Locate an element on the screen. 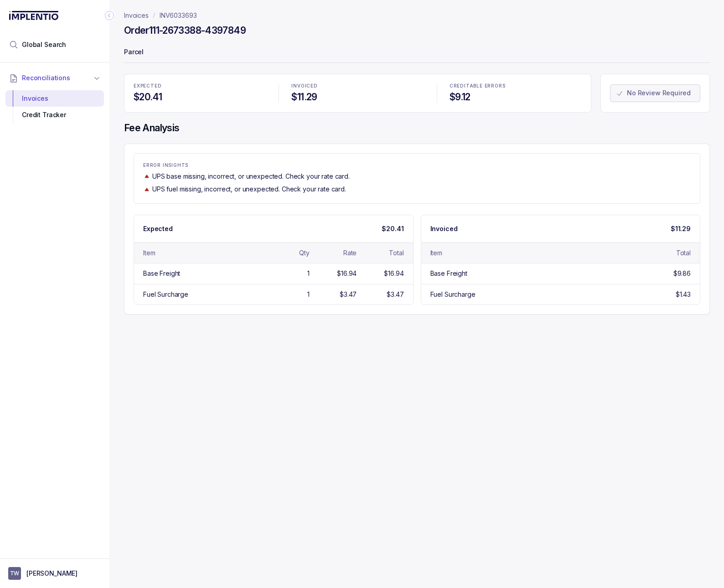 This screenshot has width=724, height=588. p: $11.29 is located at coordinates (681, 229).